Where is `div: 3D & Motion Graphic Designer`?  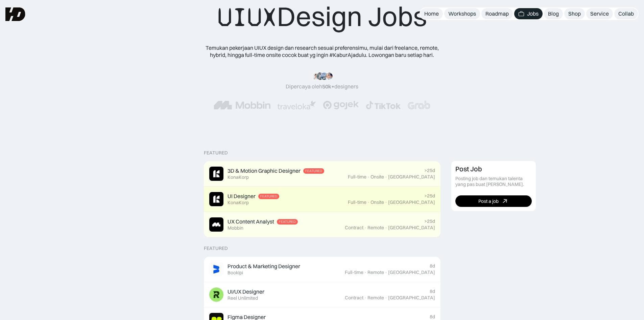 div: 3D & Motion Graphic Designer is located at coordinates (264, 170).